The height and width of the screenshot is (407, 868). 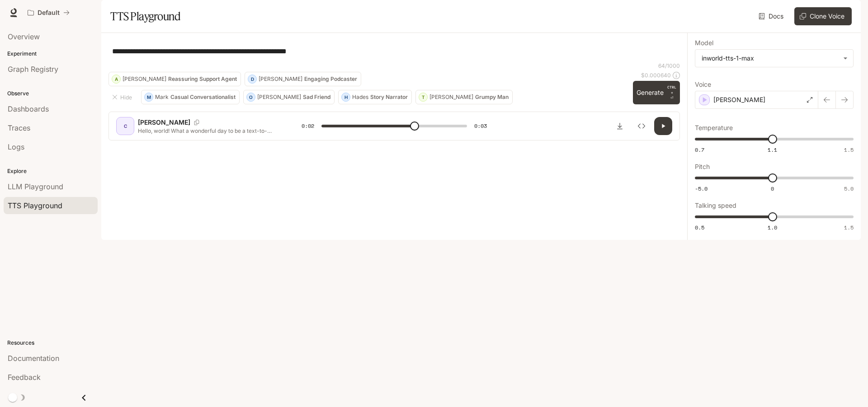 What do you see at coordinates (620, 126) in the screenshot?
I see `button: Download audio` at bounding box center [620, 126].